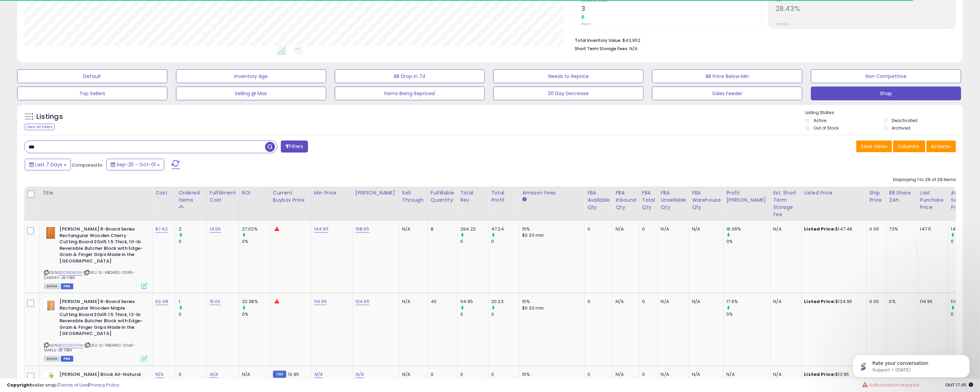  What do you see at coordinates (251, 76) in the screenshot?
I see `button: Inventory Age` at bounding box center [251, 76].